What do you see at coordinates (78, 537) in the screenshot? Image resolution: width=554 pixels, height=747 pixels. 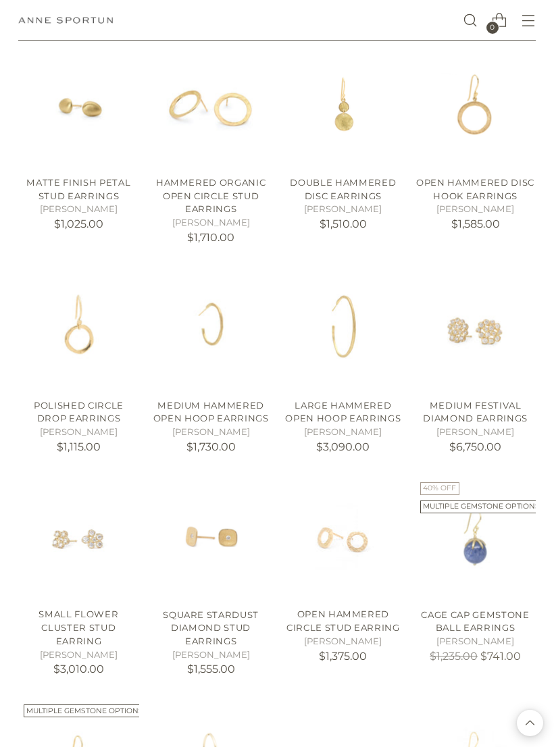 I see `img: Small Flower Cluster Stud Earring - Anne Sportun Fine Jewellery` at bounding box center [78, 537].